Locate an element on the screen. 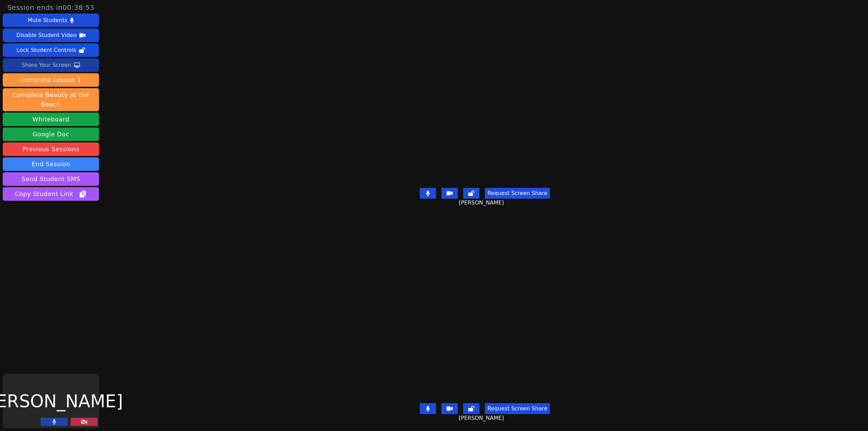  button: Whiteboard is located at coordinates (51, 120).